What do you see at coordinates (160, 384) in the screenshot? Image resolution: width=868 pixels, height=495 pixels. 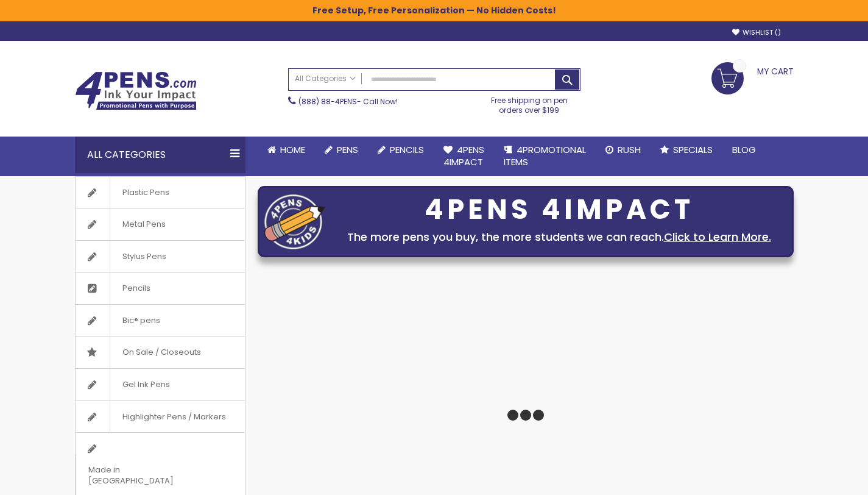 I see `a: Gel Ink Pens` at bounding box center [160, 384].